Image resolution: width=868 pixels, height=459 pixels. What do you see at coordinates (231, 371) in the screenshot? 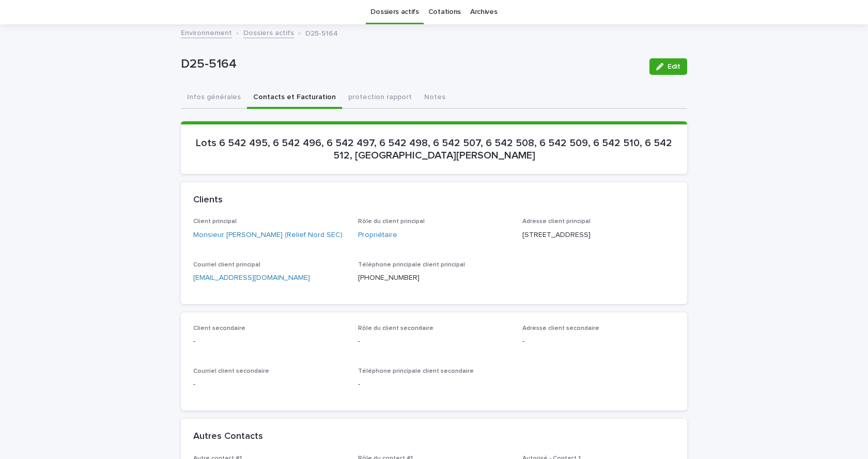
I see `span: Courriel client secondaire` at bounding box center [231, 371].